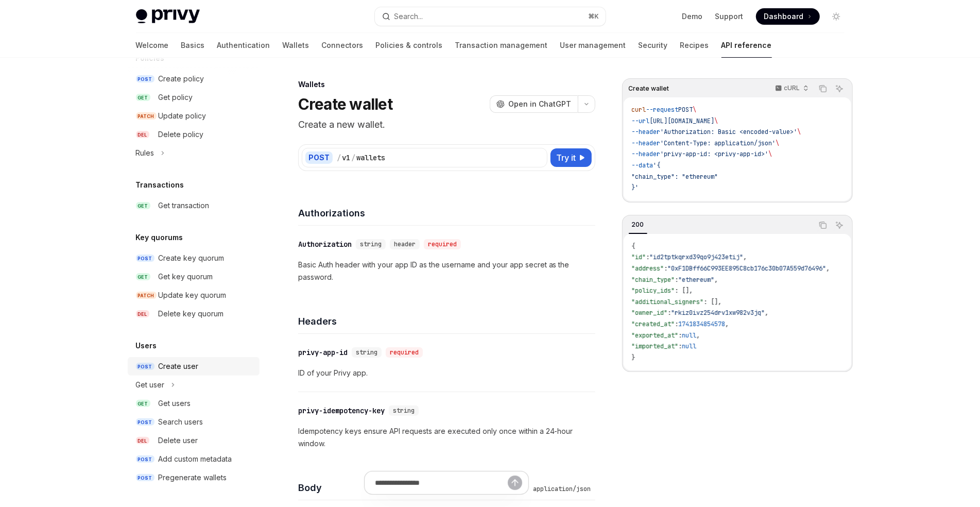 The width and height of the screenshot is (980, 507). I want to click on div: Get transaction, so click(184, 205).